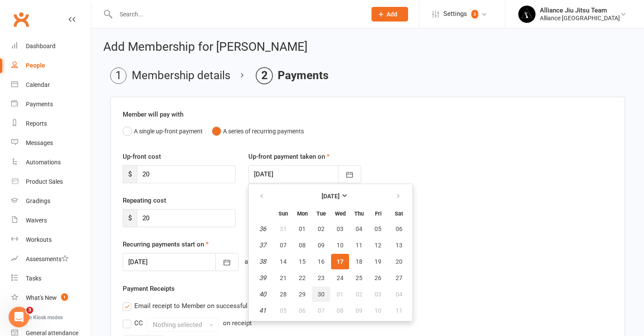  Describe the element at coordinates (321, 294) in the screenshot. I see `button: 30` at that location.